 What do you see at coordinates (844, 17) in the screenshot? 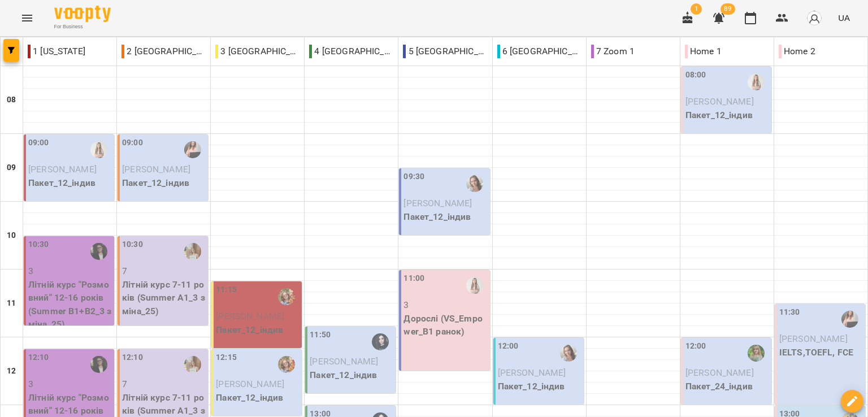
I see `span: UA` at bounding box center [844, 17].